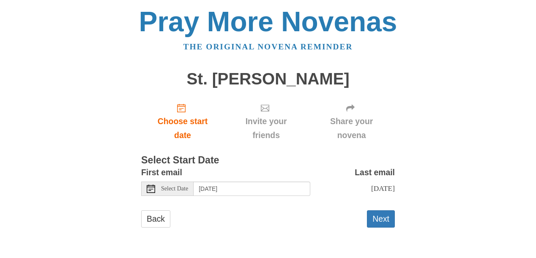  I want to click on a: Pray More Novenas, so click(268, 22).